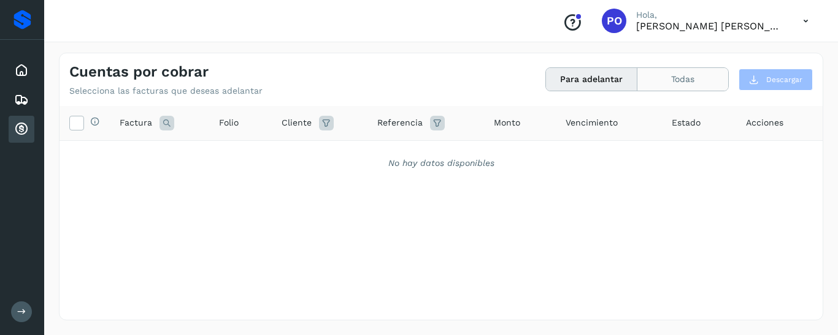  What do you see at coordinates (21, 129) in the screenshot?
I see `div: Cuentas por cobrar` at bounding box center [21, 129].